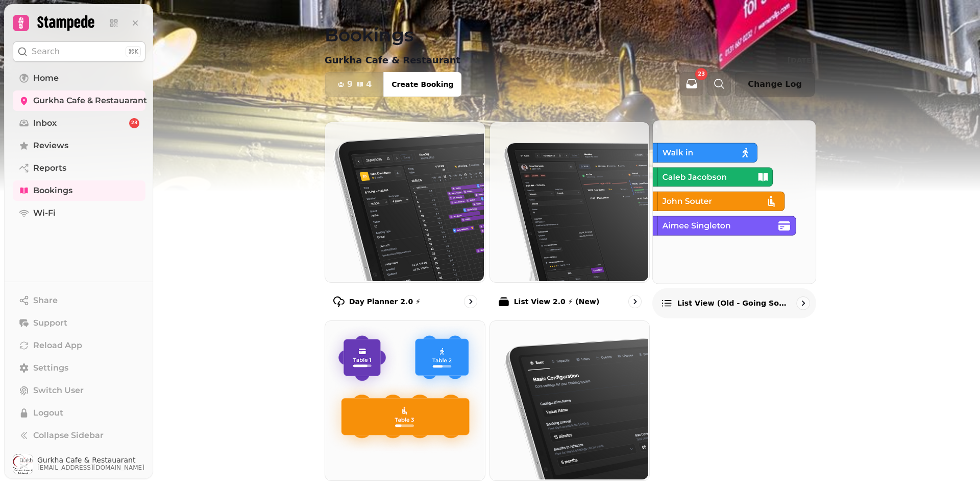 This screenshot has height=483, width=980. I want to click on img: List view (Old - going soon), so click(733, 200).